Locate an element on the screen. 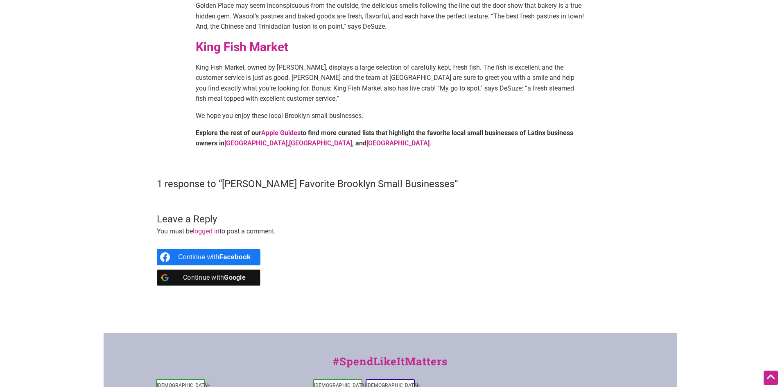 The width and height of the screenshot is (780, 387). a: King Fish Market is located at coordinates (242, 47).